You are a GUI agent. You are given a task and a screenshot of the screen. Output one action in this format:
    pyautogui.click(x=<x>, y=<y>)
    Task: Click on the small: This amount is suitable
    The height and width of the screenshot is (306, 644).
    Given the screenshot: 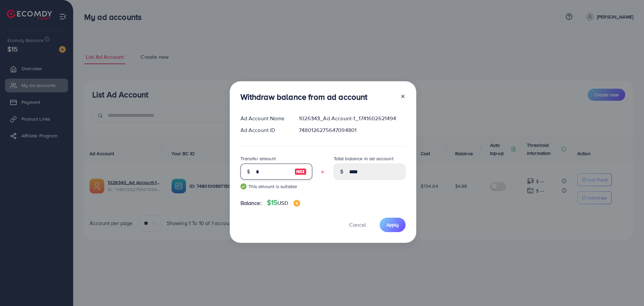 What is the action you would take?
    pyautogui.click(x=276, y=186)
    